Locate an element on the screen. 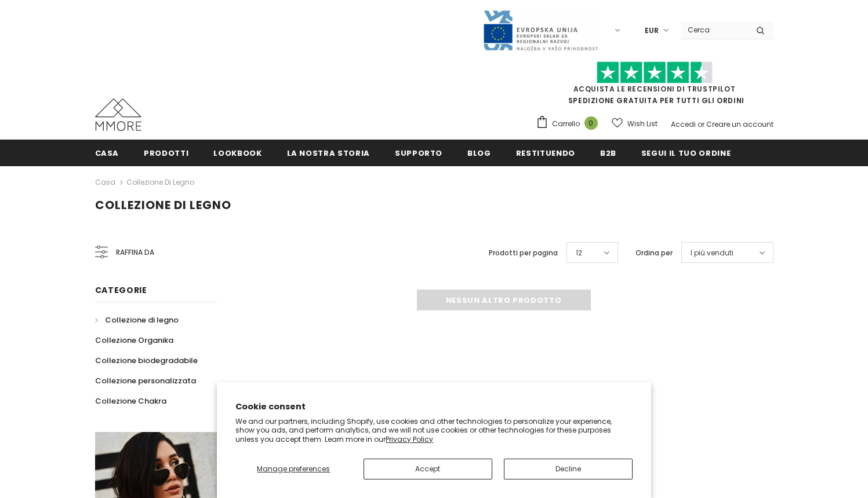 This screenshot has height=498, width=868. span: Categorie is located at coordinates (121, 290).